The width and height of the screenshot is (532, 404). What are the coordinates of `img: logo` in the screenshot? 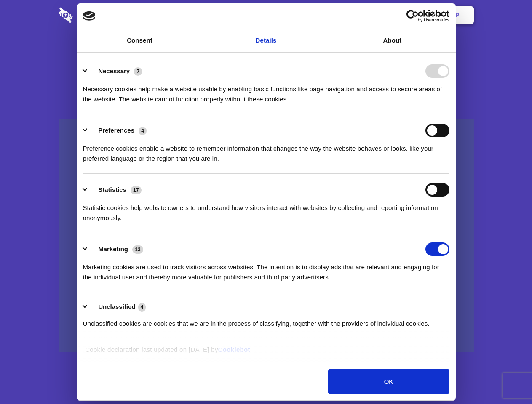 It's located at (89, 16).